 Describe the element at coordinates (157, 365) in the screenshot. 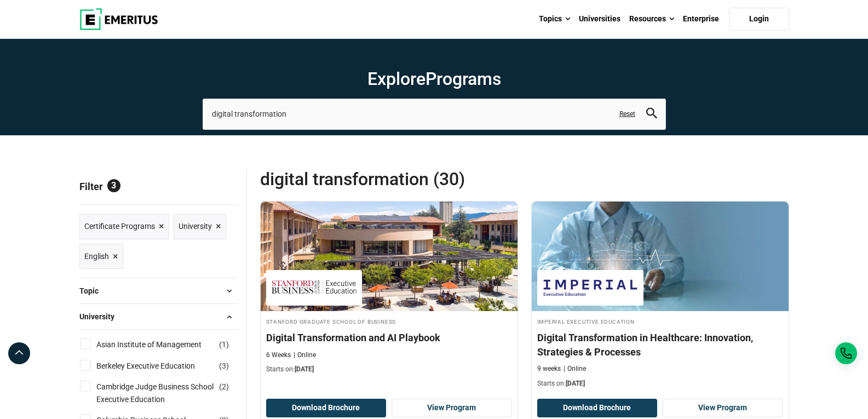

I see `a: Berkeley Executive Education` at that location.